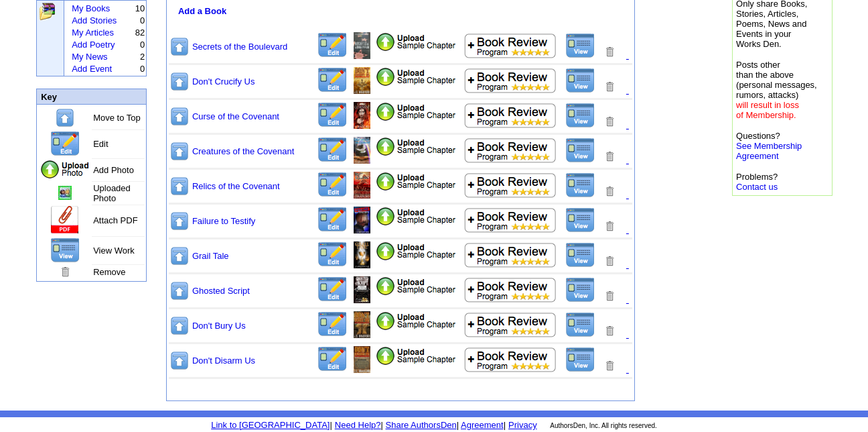 This screenshot has width=868, height=432. I want to click on a: Need Help?, so click(357, 424).